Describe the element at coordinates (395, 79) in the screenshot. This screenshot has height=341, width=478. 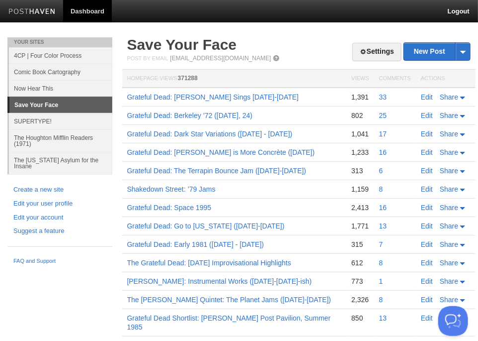
I see `th: Comments` at that location.